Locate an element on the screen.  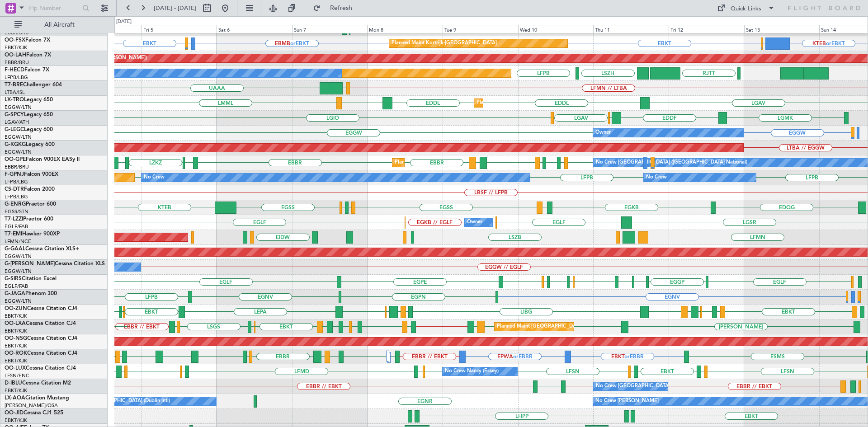
a: F-GPNJFalcon 900EX is located at coordinates (31, 174).